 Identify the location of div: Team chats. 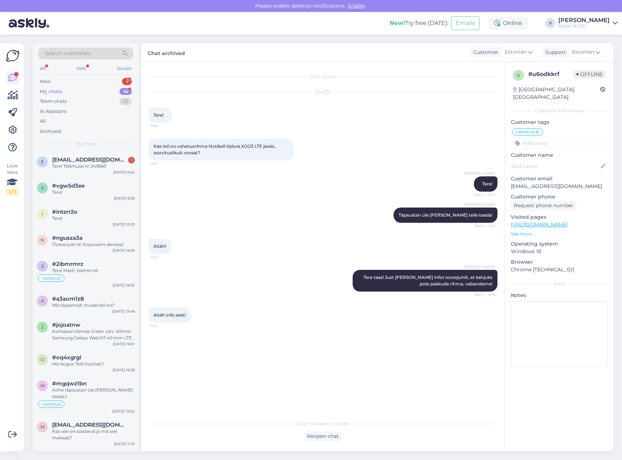
(53, 101).